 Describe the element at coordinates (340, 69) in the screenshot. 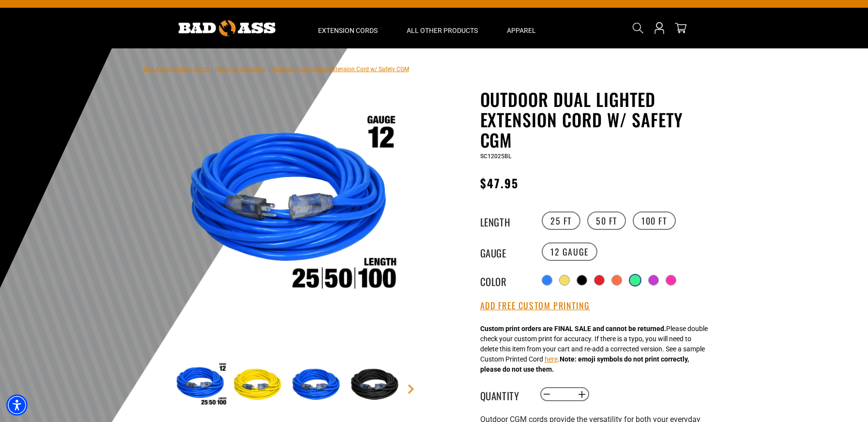

I see `span: Outdoor Dual Lighted Extension Cord w/ Safety CGM` at that location.